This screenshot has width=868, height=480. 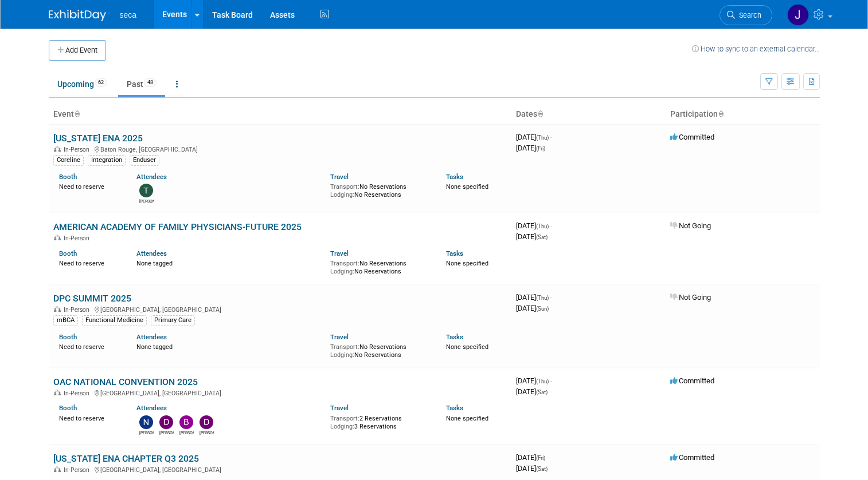 I want to click on div: None tagged, so click(x=229, y=263).